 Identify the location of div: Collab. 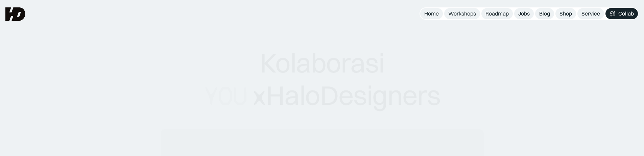
(626, 14).